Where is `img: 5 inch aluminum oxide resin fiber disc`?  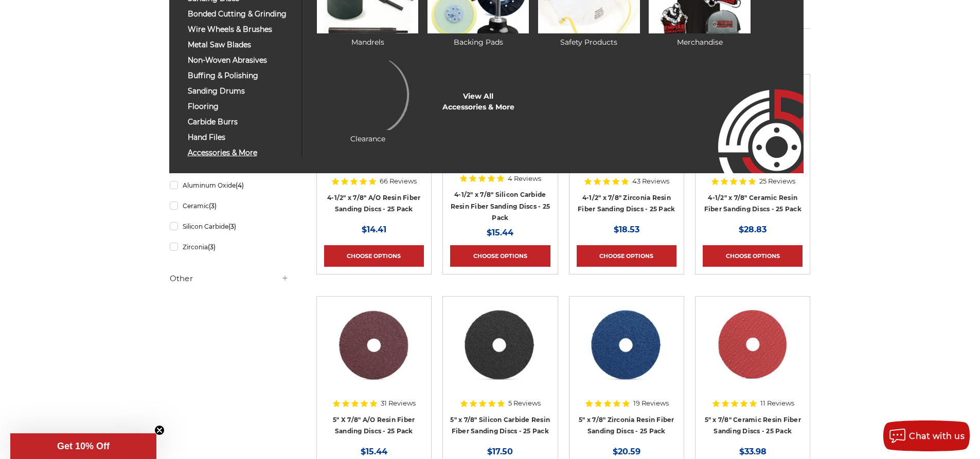 img: 5 inch aluminum oxide resin fiber disc is located at coordinates (373, 344).